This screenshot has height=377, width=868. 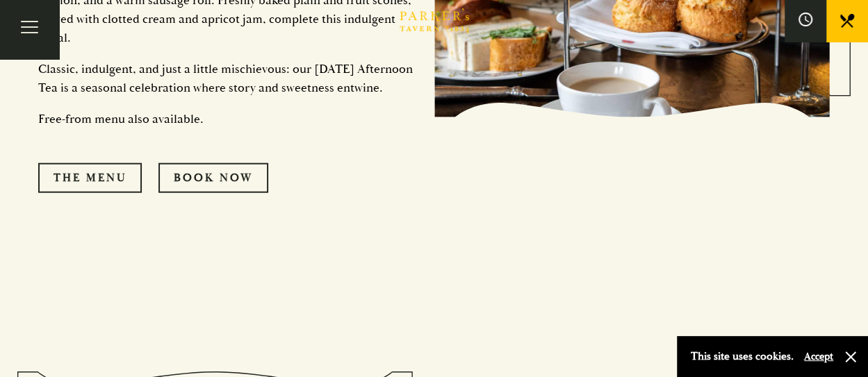 What do you see at coordinates (226, 119) in the screenshot?
I see `p: Free-from menu also available.` at bounding box center [226, 119].